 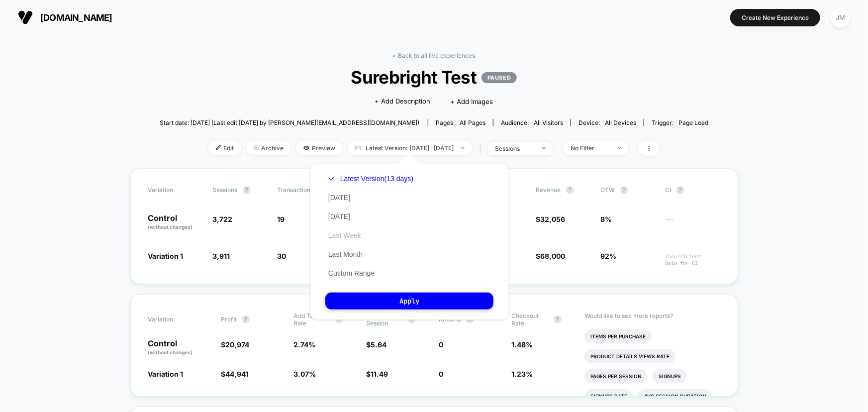 What do you see at coordinates (514, 148) in the screenshot?
I see `div: sessions` at bounding box center [514, 148].